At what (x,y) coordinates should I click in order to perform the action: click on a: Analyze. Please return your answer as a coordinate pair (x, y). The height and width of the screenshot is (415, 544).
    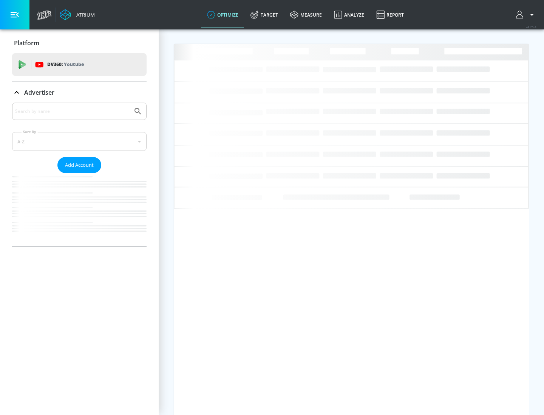
    Looking at the image, I should click on (349, 15).